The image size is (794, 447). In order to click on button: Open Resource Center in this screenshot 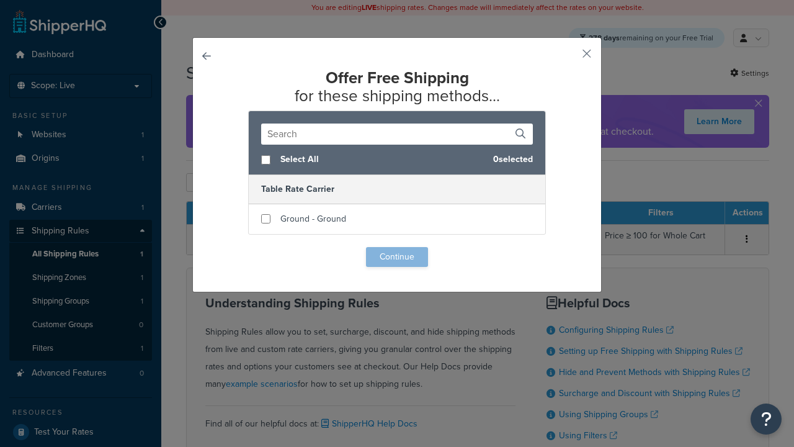, I will do `click(766, 419)`.